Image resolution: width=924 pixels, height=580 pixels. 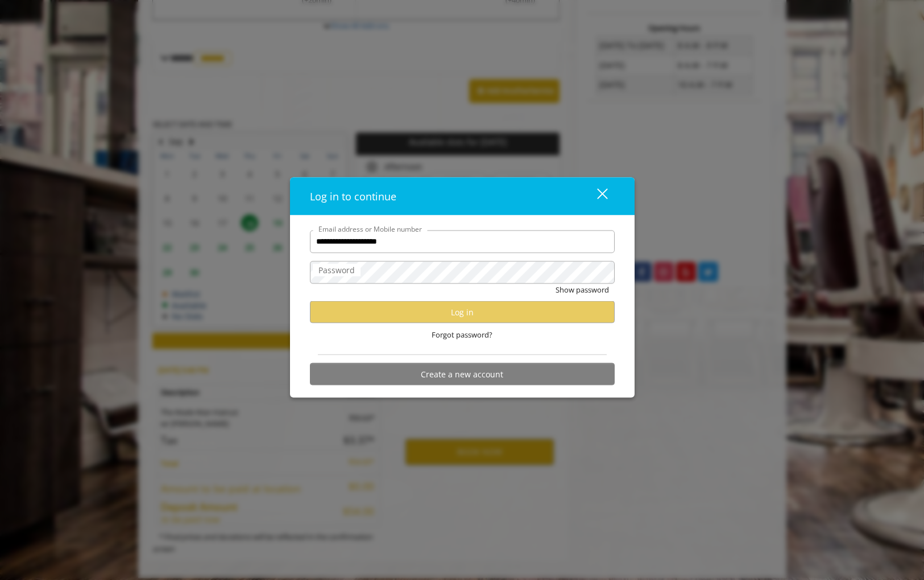 What do you see at coordinates (463, 272) in the screenshot?
I see `input: Password` at bounding box center [463, 272].